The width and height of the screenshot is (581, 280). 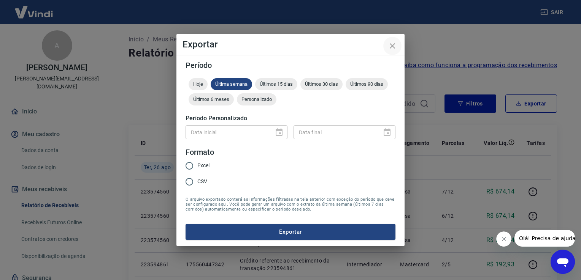 I want to click on span: CSV, so click(x=202, y=182).